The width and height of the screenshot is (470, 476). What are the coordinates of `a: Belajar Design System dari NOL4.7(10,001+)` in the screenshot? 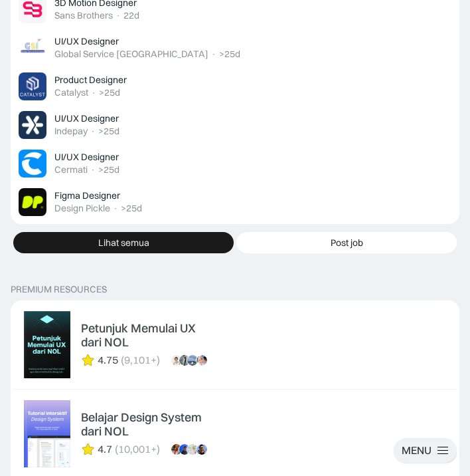 It's located at (235, 433).